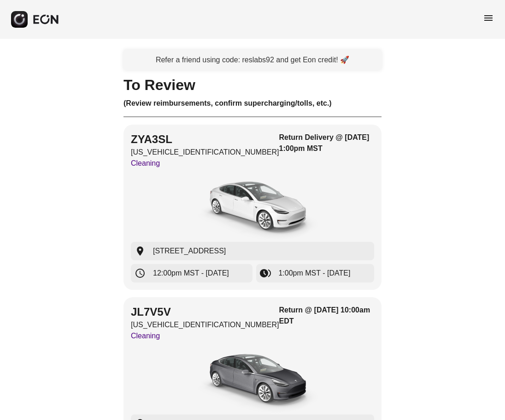 The height and width of the screenshot is (420, 505). I want to click on h2: ZYA3SL, so click(205, 139).